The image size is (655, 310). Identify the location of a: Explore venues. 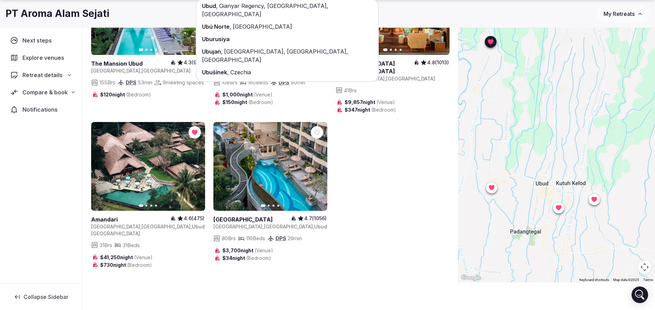
(41, 58).